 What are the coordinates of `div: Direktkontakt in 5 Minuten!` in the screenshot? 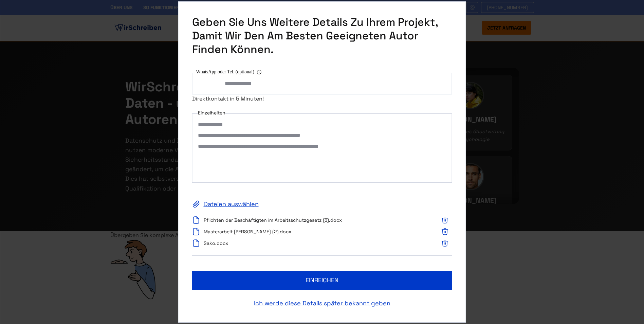 It's located at (322, 99).